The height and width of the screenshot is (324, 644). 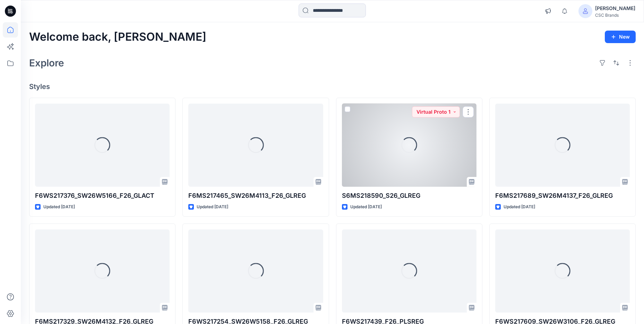 I want to click on h4: Styles, so click(x=333, y=87).